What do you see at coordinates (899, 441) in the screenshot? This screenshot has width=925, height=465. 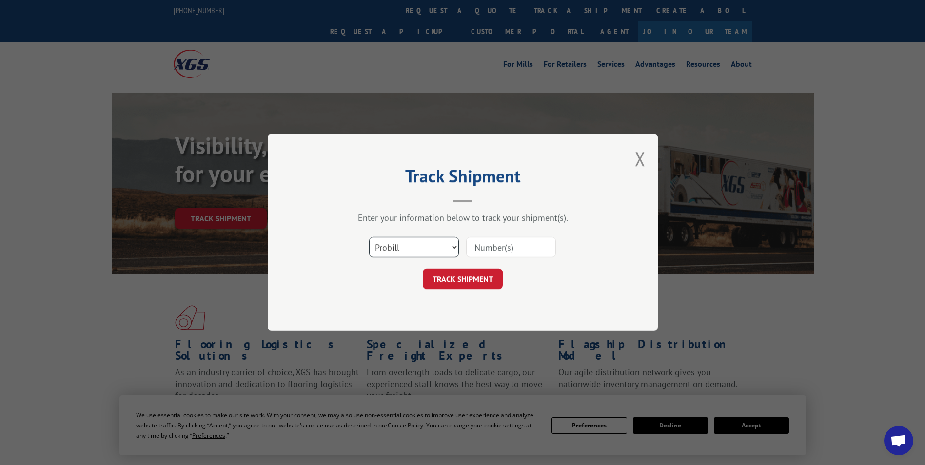 I see `div: Open chat` at bounding box center [899, 441].